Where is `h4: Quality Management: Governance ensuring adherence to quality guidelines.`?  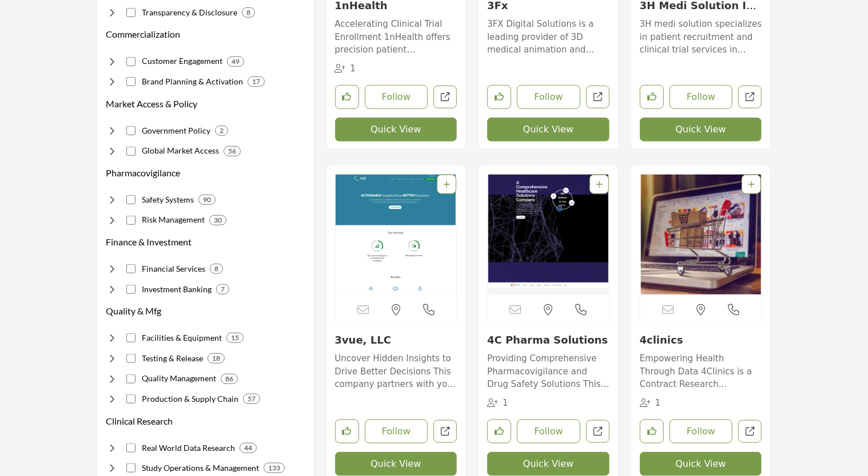 h4: Quality Management: Governance ensuring adherence to quality guidelines. is located at coordinates (179, 379).